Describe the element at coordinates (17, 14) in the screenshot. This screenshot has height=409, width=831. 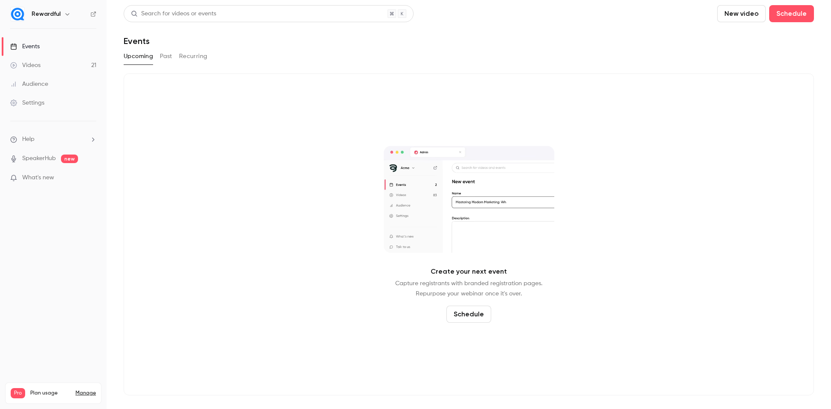
I see `img: Rewardful` at that location.